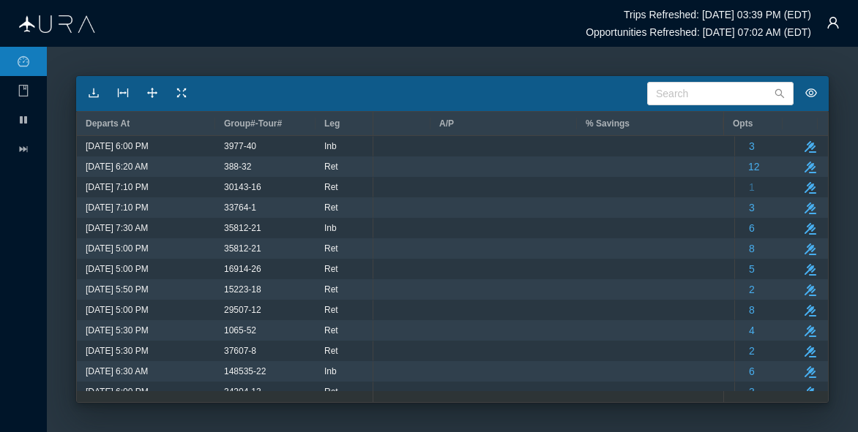  I want to click on span: Departs At, so click(108, 124).